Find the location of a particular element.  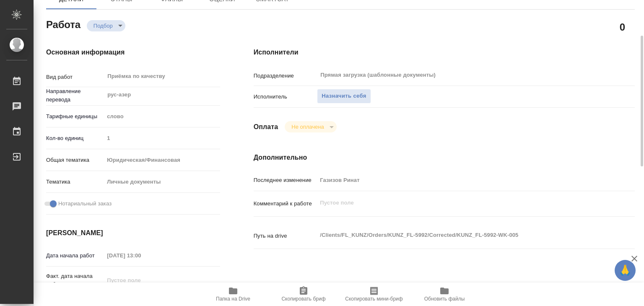

span: Обновить файлы is located at coordinates (445, 299).